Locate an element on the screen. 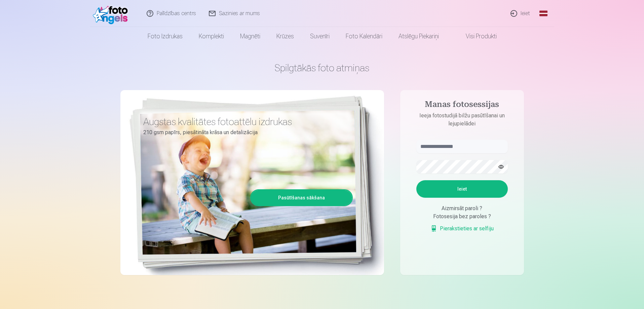 The height and width of the screenshot is (309, 644). button: Ieiet is located at coordinates (462, 189).